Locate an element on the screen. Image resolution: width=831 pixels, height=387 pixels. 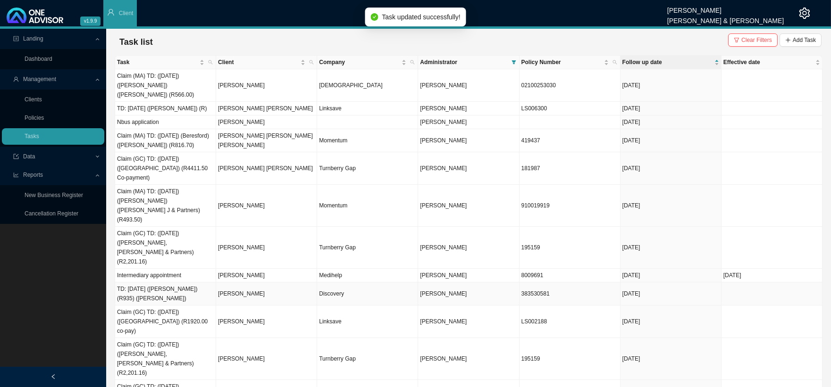
td: 8009691 is located at coordinates (570, 276).